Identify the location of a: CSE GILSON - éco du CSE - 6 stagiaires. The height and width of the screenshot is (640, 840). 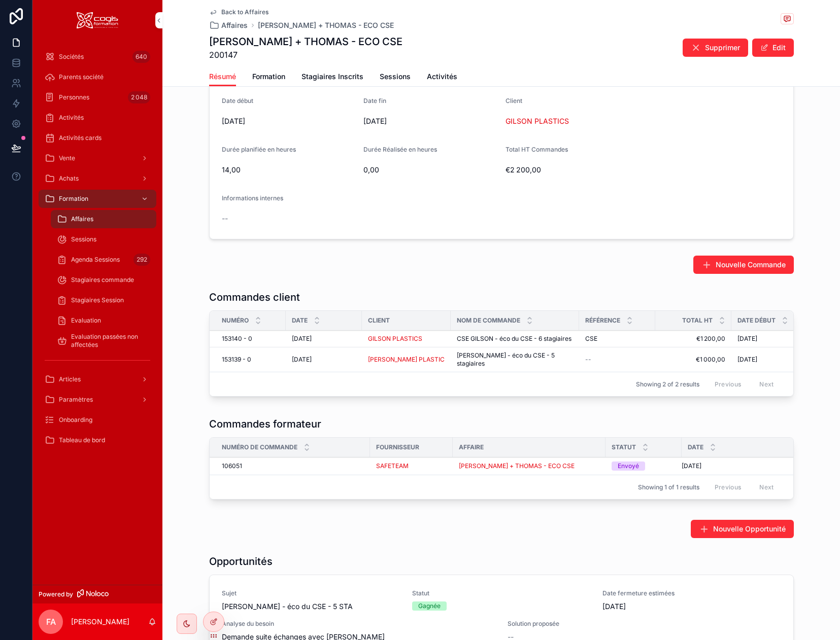
(514, 339).